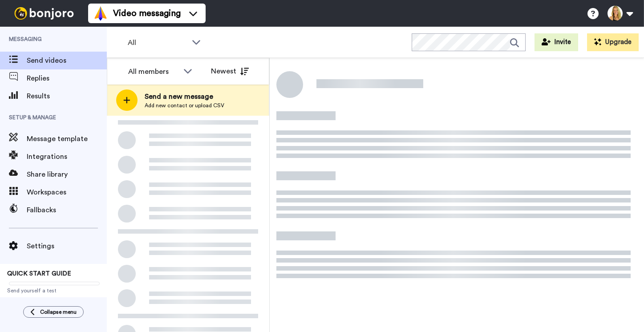 Image resolution: width=644 pixels, height=332 pixels. What do you see at coordinates (53, 312) in the screenshot?
I see `button: Collapse menu` at bounding box center [53, 312].